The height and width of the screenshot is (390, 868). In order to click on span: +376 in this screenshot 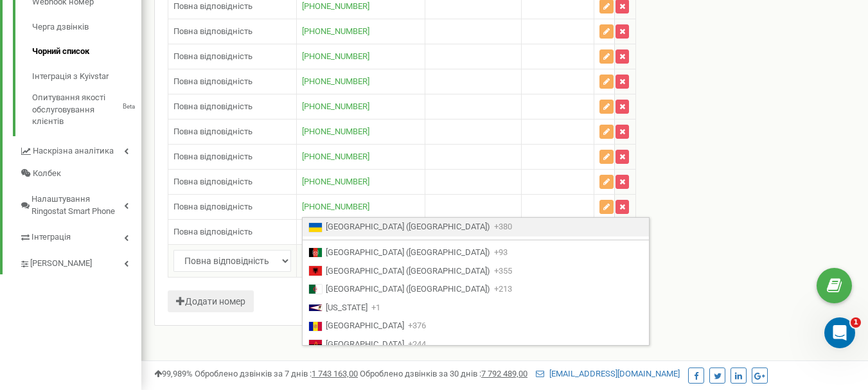, I will do `click(417, 326)`.